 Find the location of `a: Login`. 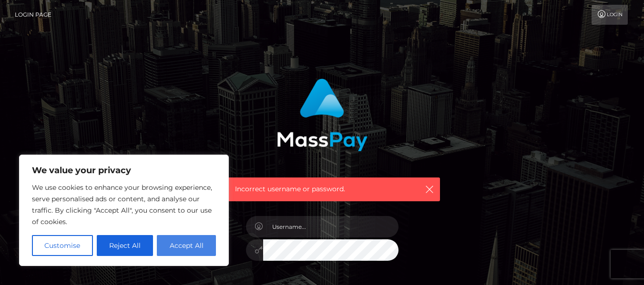

a: Login is located at coordinates (609, 15).